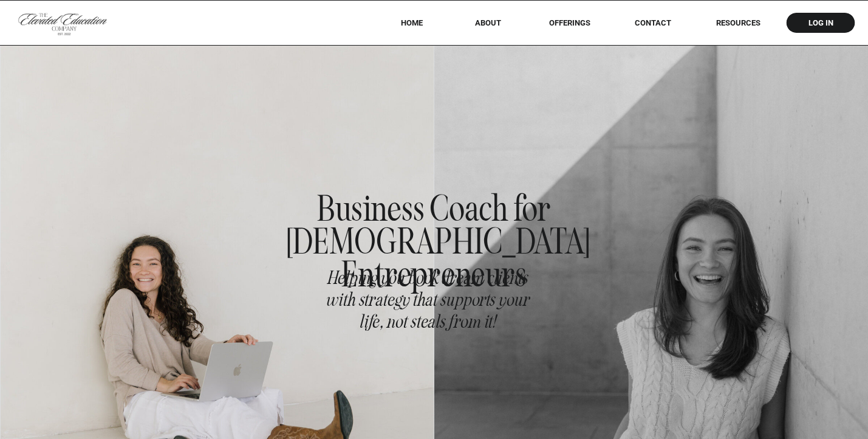 The height and width of the screenshot is (439, 868). Describe the element at coordinates (411, 22) in the screenshot. I see `a: HOME` at that location.